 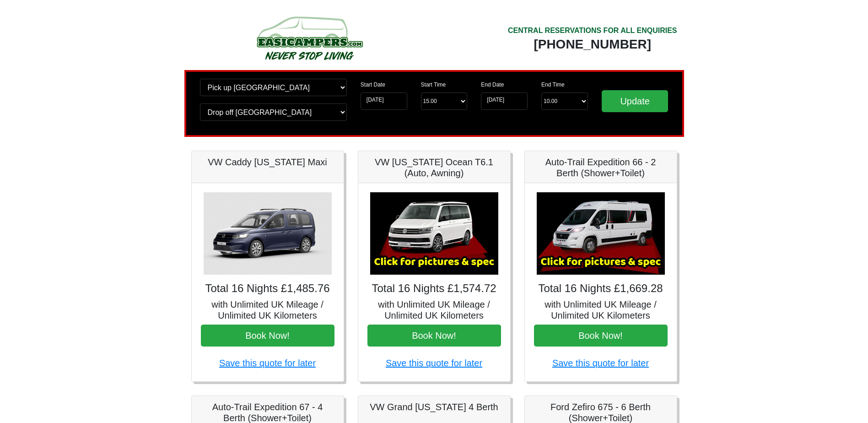 I want to click on img: VW Caddy California Maxi, so click(x=268, y=233).